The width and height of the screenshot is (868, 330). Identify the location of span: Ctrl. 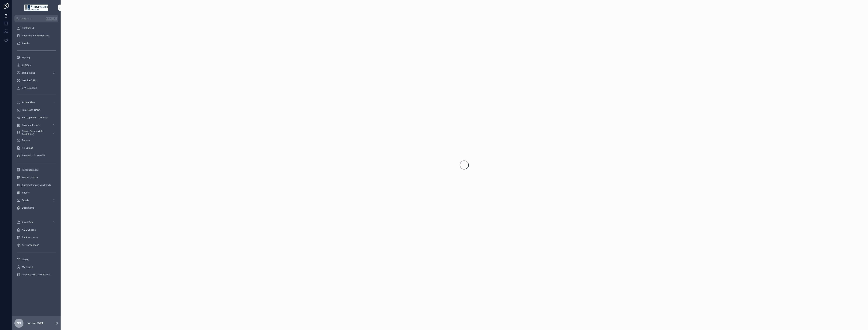
(49, 19).